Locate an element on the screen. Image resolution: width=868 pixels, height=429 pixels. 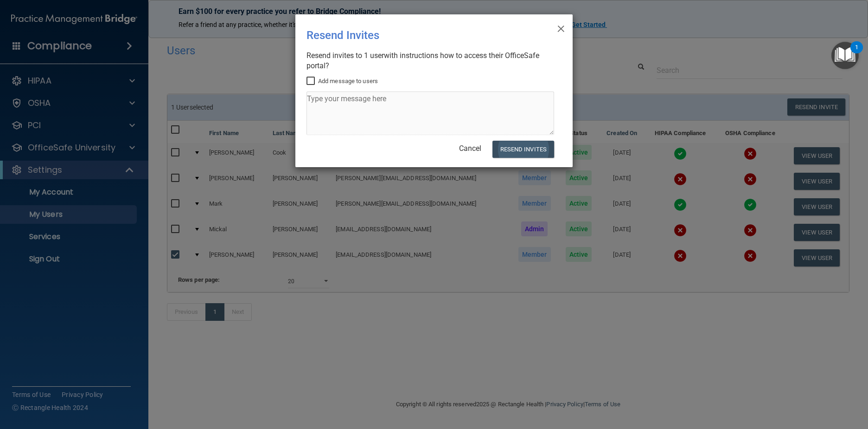
div: Resend Invites is located at coordinates (415, 36).